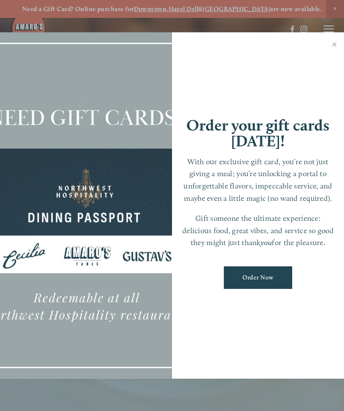 The width and height of the screenshot is (344, 411). What do you see at coordinates (266, 242) in the screenshot?
I see `em: you` at bounding box center [266, 242].